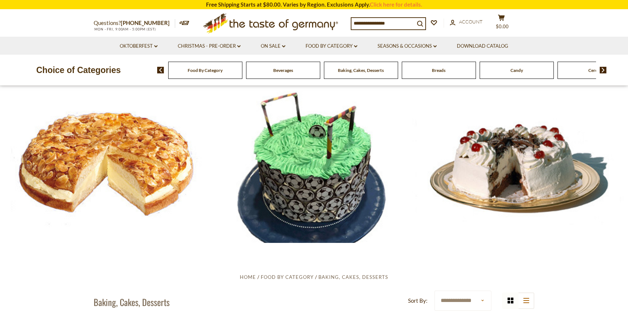 This screenshot has width=628, height=324. What do you see at coordinates (471, 22) in the screenshot?
I see `span: Account` at bounding box center [471, 22].